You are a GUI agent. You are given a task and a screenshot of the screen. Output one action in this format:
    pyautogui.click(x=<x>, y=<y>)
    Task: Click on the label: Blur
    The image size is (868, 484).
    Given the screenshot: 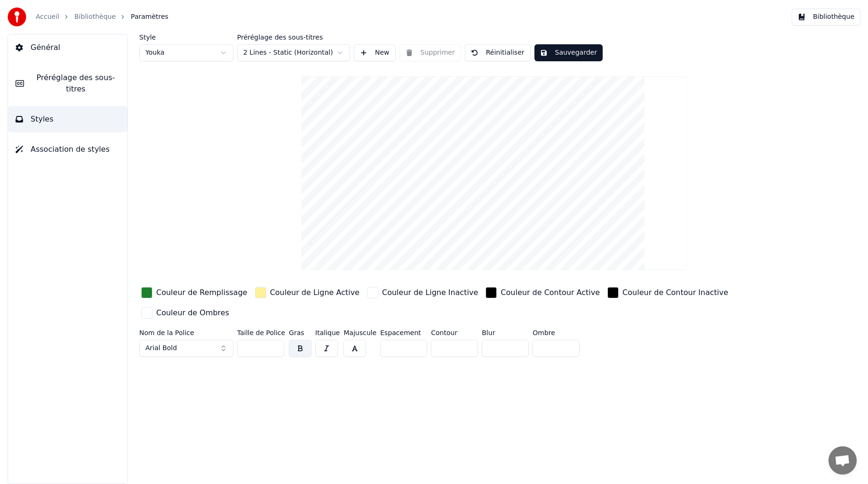 What is the action you would take?
    pyautogui.click(x=506, y=332)
    